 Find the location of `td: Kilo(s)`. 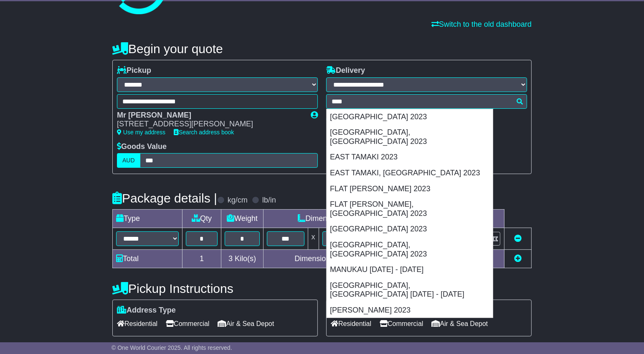

td: Kilo(s) is located at coordinates (242, 259).